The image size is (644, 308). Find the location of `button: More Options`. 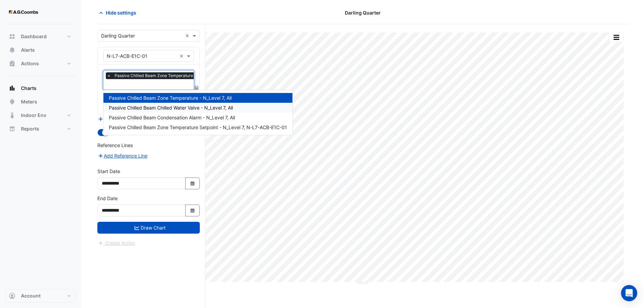

button: More Options is located at coordinates (616, 37).